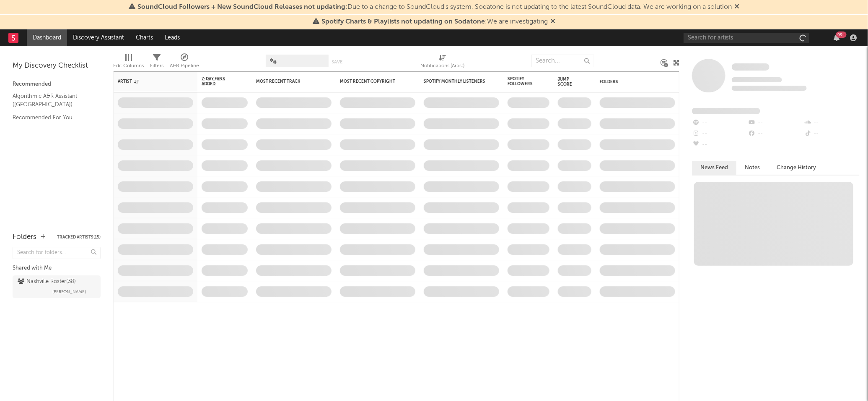 This screenshot has width=868, height=401. What do you see at coordinates (837, 38) in the screenshot?
I see `button: 99+` at bounding box center [837, 38].